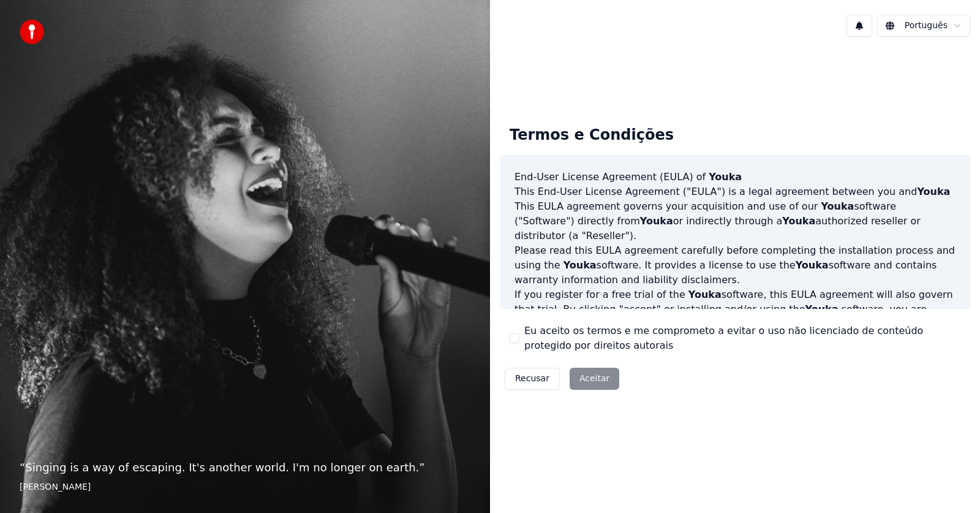 The image size is (980, 513). Describe the element at coordinates (735, 221) in the screenshot. I see `p: This EULA agreement governs your acquisition and use of our software ("Software") directly from o...` at that location.